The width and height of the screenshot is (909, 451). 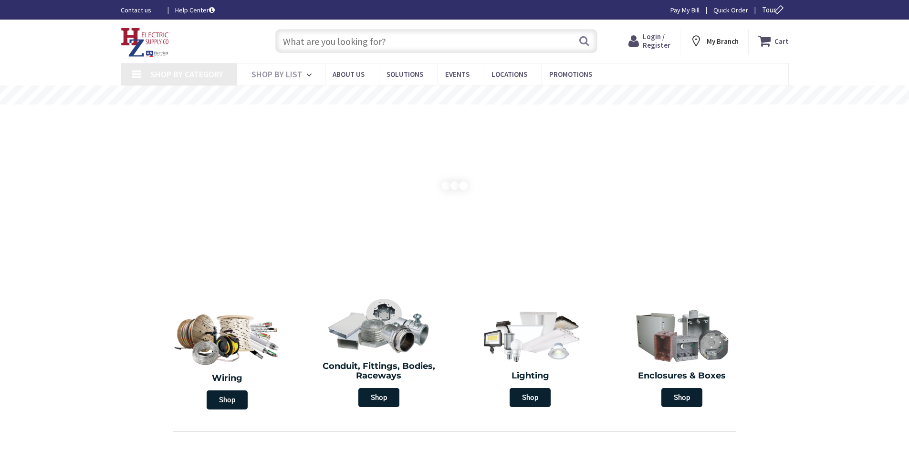 I want to click on a: Login / Register, so click(x=649, y=41).